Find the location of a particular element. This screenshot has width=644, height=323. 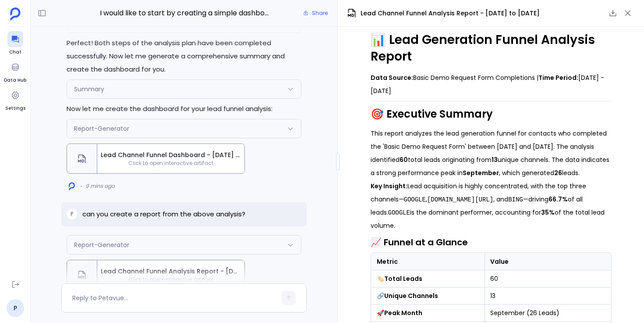

strong: 13 is located at coordinates (494, 160).